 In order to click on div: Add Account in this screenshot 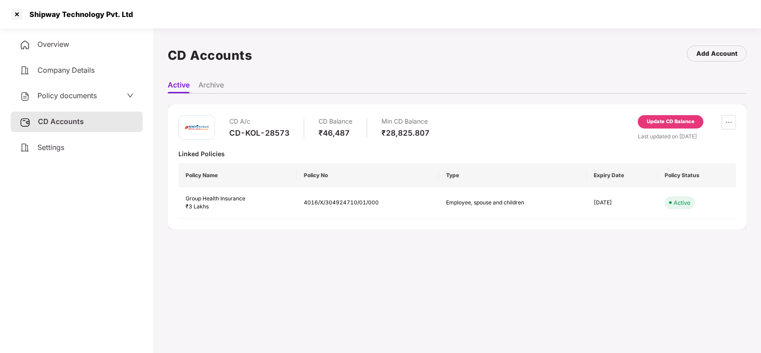, I will do `click(717, 54)`.